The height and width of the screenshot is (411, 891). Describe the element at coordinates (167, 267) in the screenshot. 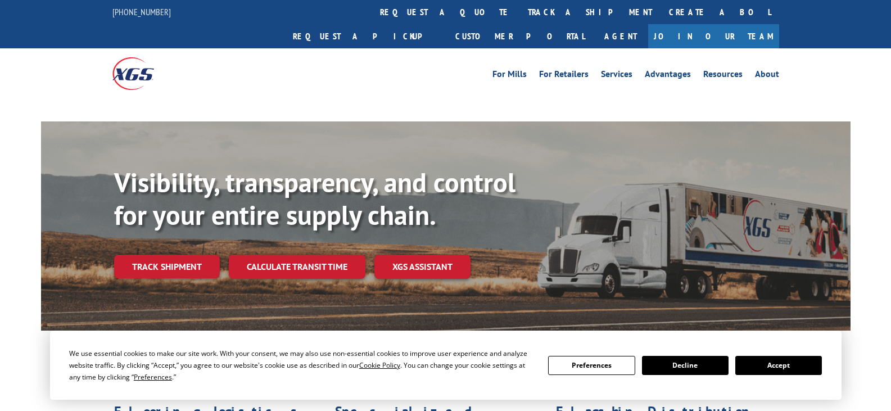

I see `a: Track shipment` at that location.